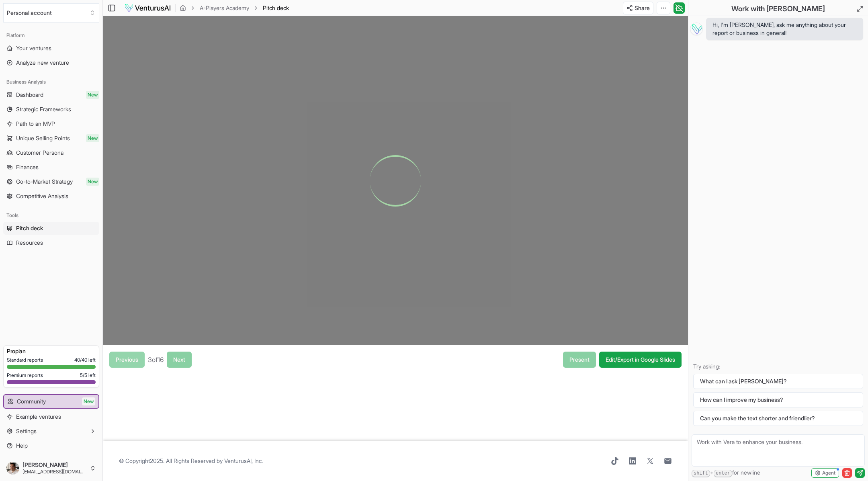 The image size is (868, 481). I want to click on span: Help, so click(22, 445).